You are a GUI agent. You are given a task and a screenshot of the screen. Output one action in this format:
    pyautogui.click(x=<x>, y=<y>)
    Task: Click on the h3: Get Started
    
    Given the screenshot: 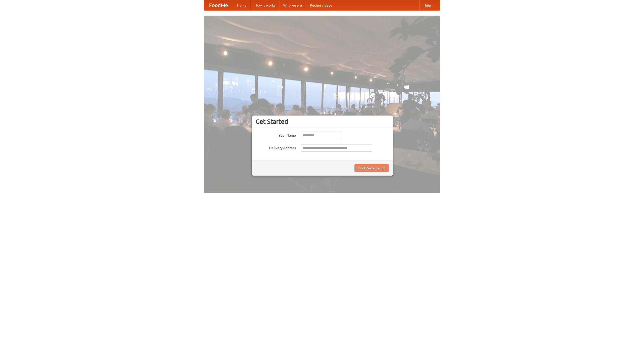 What is the action you would take?
    pyautogui.click(x=322, y=121)
    